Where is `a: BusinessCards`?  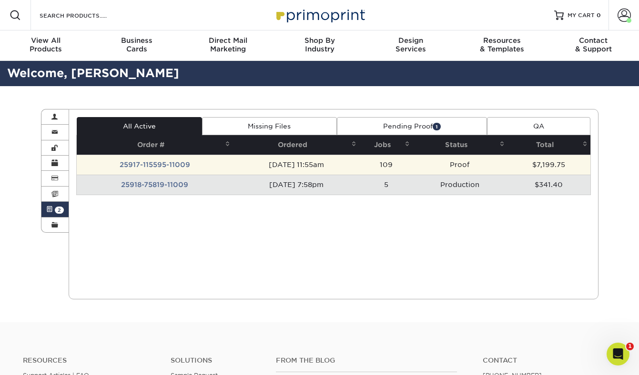
a: BusinessCards is located at coordinates (137, 46).